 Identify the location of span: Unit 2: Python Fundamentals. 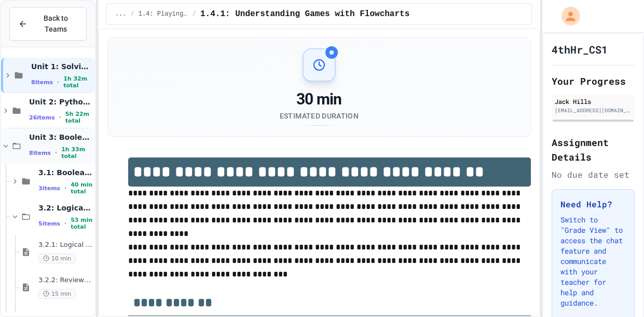
(61, 102).